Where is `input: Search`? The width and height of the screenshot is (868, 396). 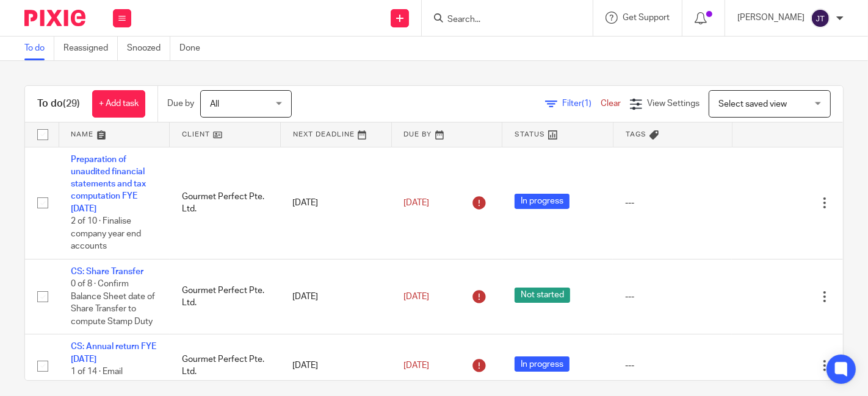
input: Search is located at coordinates (501, 20).